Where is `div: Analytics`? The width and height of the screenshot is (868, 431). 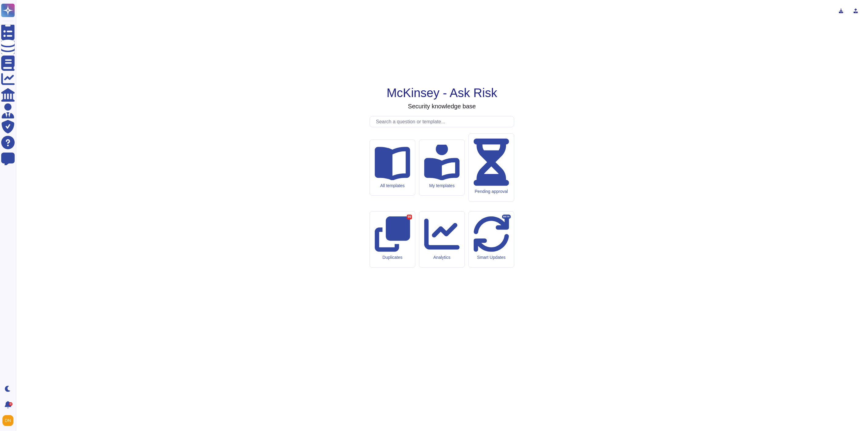
div: Analytics is located at coordinates (443, 258).